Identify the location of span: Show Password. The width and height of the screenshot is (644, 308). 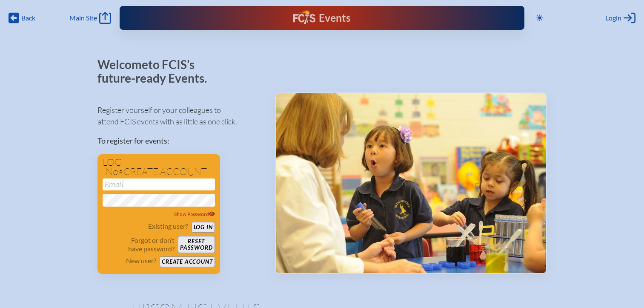
(194, 214).